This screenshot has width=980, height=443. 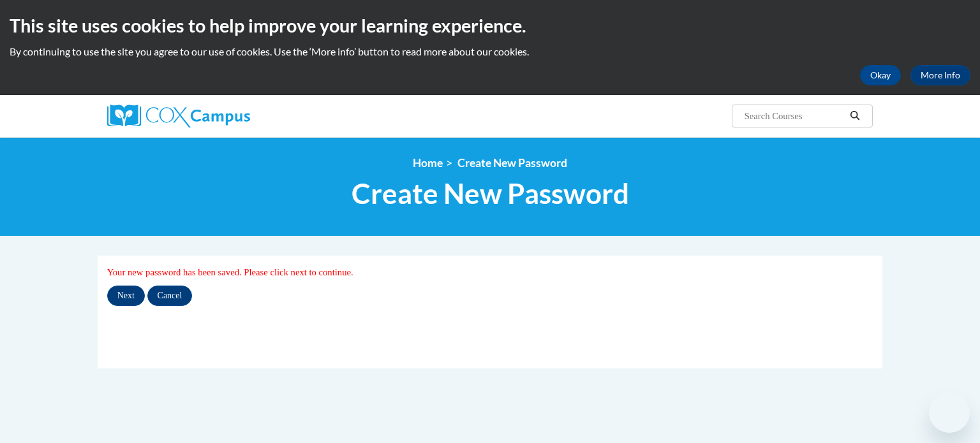 What do you see at coordinates (490, 25) in the screenshot?
I see `h2: This site uses cookies to help improve your learning experience.` at bounding box center [490, 25].